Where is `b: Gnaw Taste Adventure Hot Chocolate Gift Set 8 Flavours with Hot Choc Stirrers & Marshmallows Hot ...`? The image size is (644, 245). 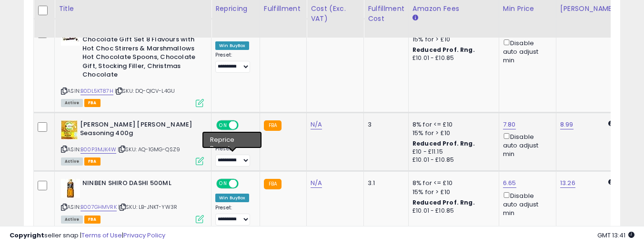
b: Gnaw Taste Adventure Hot Chocolate Gift Set 8 Flavours with Hot Choc Stirrers & Marshmallows Hot ... is located at coordinates (140, 54).